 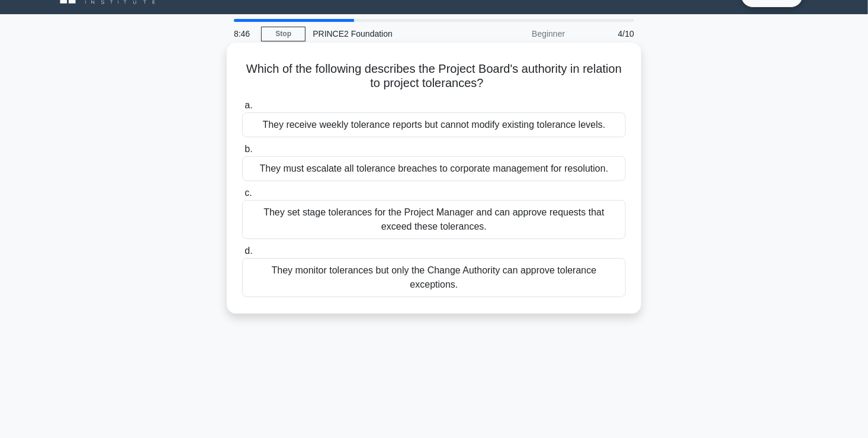 What do you see at coordinates (434, 125) in the screenshot?
I see `div: They receive weekly tolerance reports but cannot modify existing tolerance levels.` at bounding box center [434, 125].